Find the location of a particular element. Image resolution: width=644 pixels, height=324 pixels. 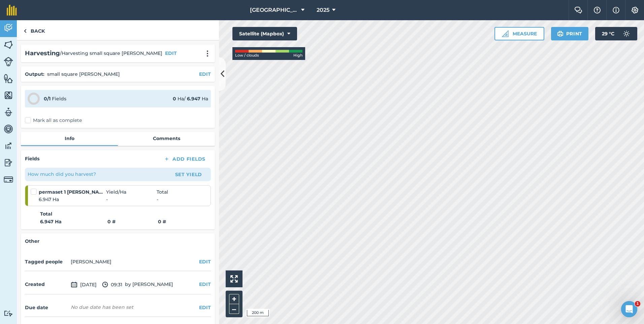

a: Info is located at coordinates (70, 139).